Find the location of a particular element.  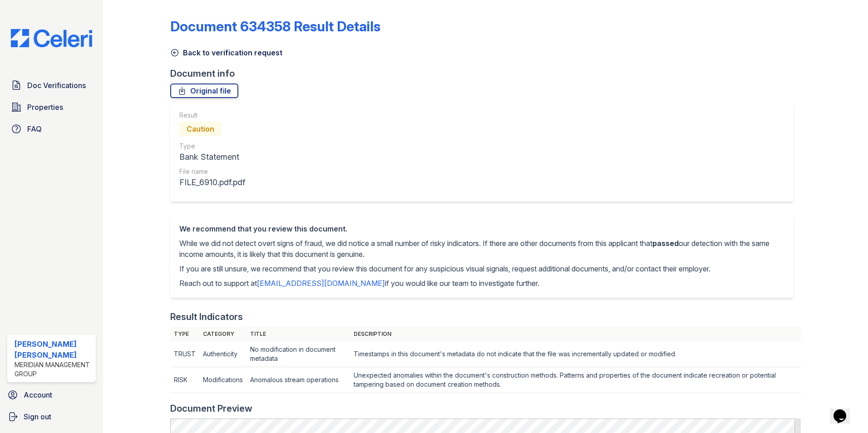

div: Result Indicators is located at coordinates (207, 316).